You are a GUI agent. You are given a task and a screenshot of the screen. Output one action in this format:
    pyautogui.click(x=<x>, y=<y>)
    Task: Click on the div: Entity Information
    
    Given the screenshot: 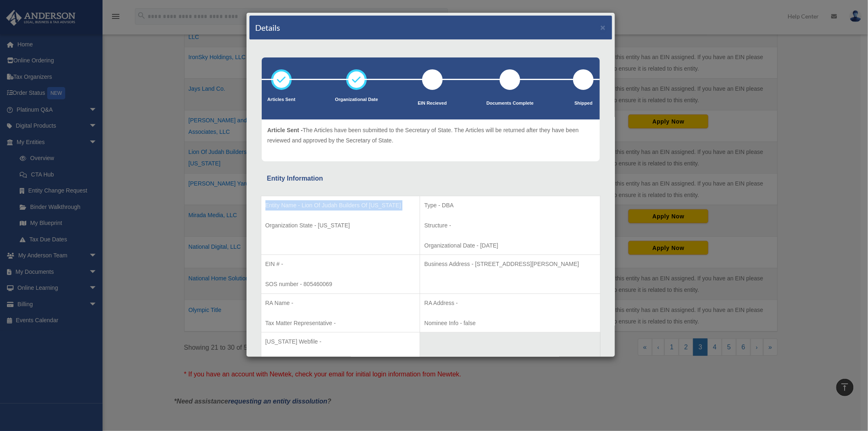 What is the action you would take?
    pyautogui.click(x=431, y=179)
    